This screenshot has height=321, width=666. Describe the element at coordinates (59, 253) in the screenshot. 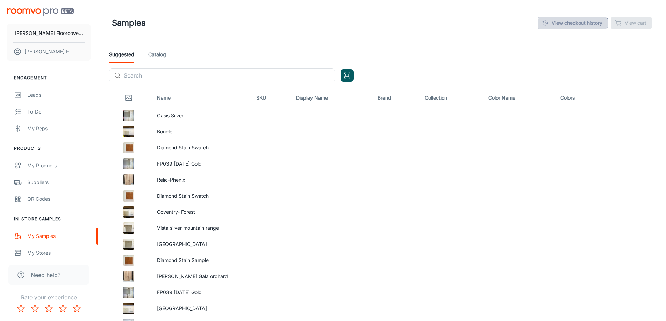

I see `div: My Stores` at that location.